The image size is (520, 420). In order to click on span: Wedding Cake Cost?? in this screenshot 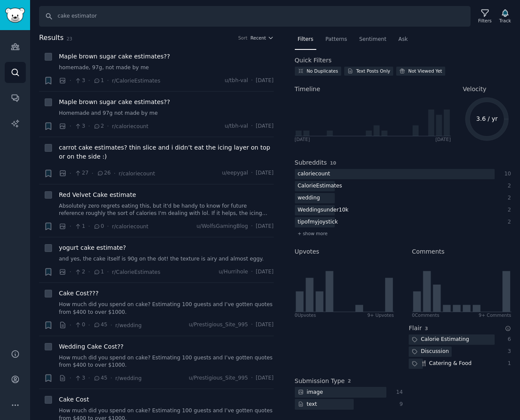, I will do `click(91, 347)`.